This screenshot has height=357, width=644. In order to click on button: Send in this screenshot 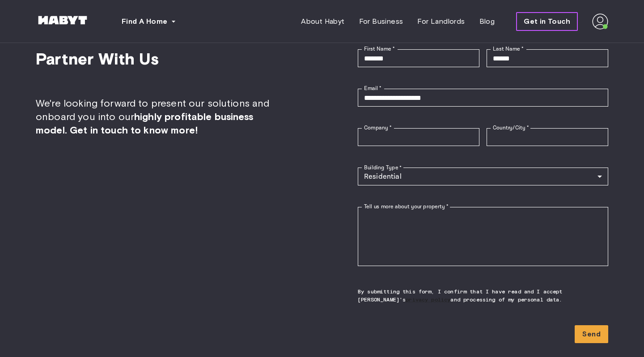, I will do `click(591, 333)`.